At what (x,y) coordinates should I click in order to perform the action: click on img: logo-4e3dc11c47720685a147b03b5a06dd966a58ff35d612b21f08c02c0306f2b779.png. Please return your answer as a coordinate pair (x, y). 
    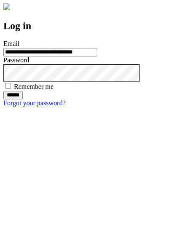
    Looking at the image, I should click on (7, 7).